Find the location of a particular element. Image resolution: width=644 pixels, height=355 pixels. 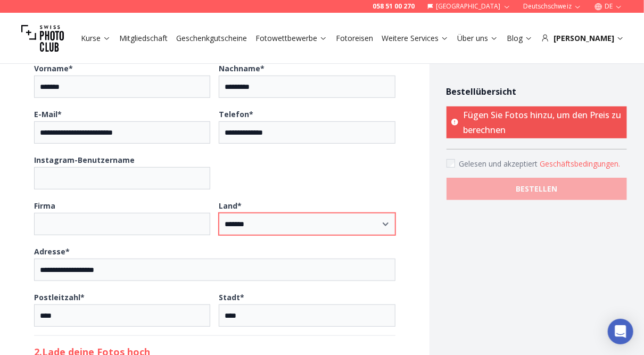

button: Weitere Services is located at coordinates (416, 38).